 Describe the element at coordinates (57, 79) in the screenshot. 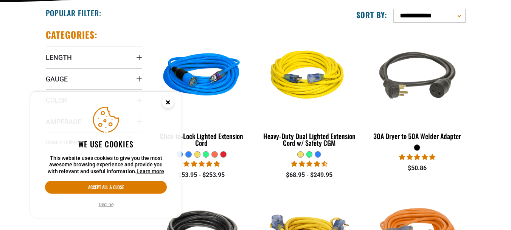

I see `span: Gauge` at that location.